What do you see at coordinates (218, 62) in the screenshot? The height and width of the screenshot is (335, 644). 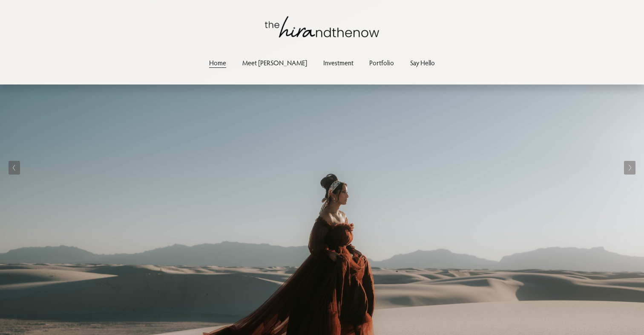 I see `a: Home` at bounding box center [218, 62].